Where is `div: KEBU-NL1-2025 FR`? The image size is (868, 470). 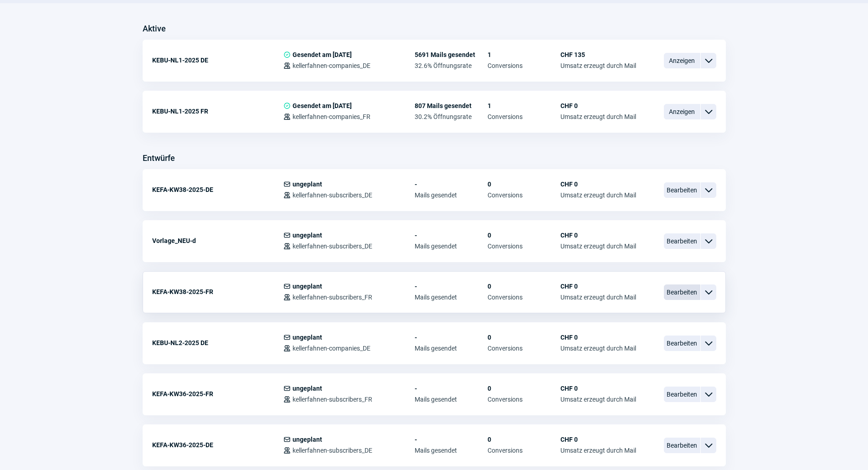
div: KEBU-NL1-2025 FR is located at coordinates (218, 111).